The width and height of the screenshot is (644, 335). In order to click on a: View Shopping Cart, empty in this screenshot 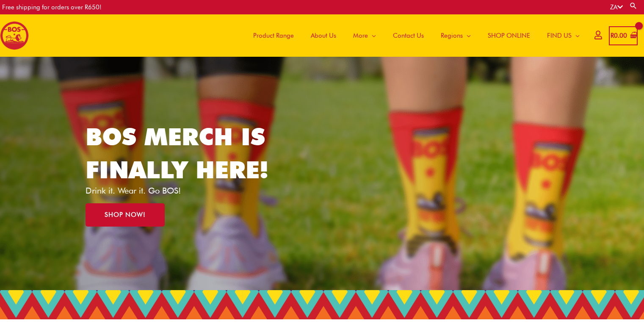, I will do `click(623, 35)`.